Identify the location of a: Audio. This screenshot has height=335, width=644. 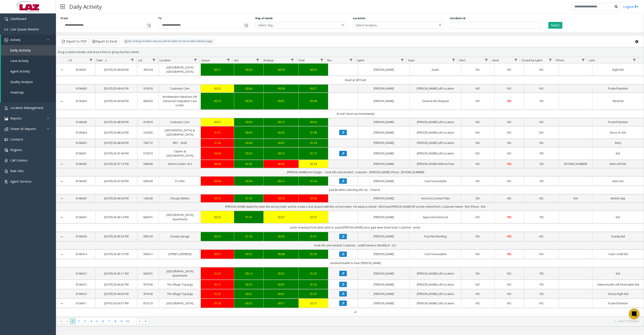
(435, 70).